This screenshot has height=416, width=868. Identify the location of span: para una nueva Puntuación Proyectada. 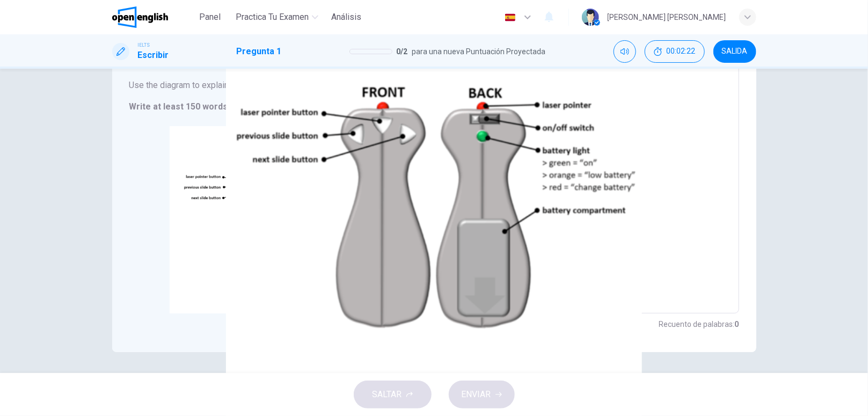
(479, 51).